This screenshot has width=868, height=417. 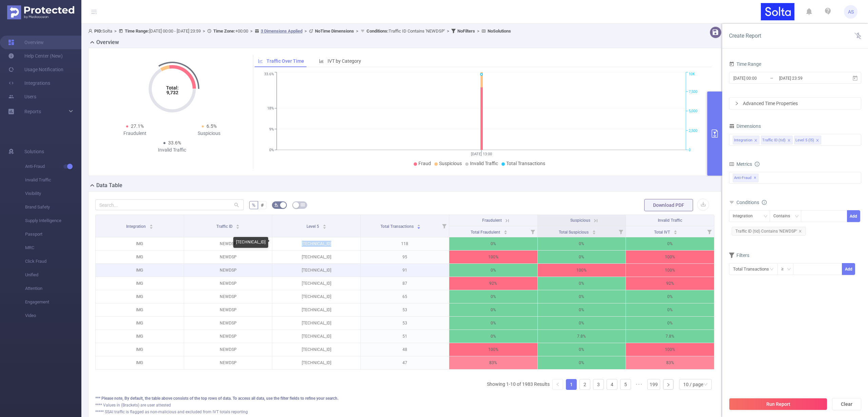 I want to click on span: IVT by Category, so click(x=344, y=61).